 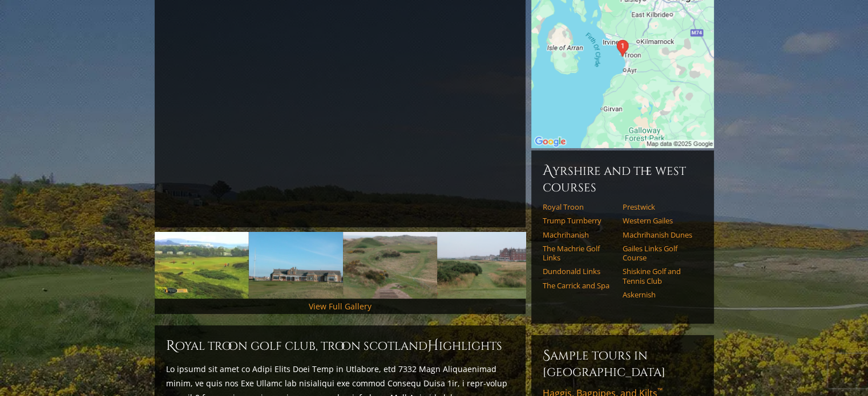 What do you see at coordinates (578, 253) in the screenshot?
I see `a: The Machrie Golf Links` at bounding box center [578, 253].